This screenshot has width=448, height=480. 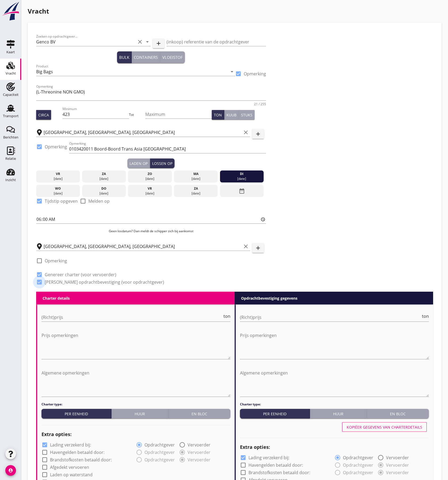 What do you see at coordinates (247, 115) in the screenshot?
I see `div: Stuks` at bounding box center [247, 115].